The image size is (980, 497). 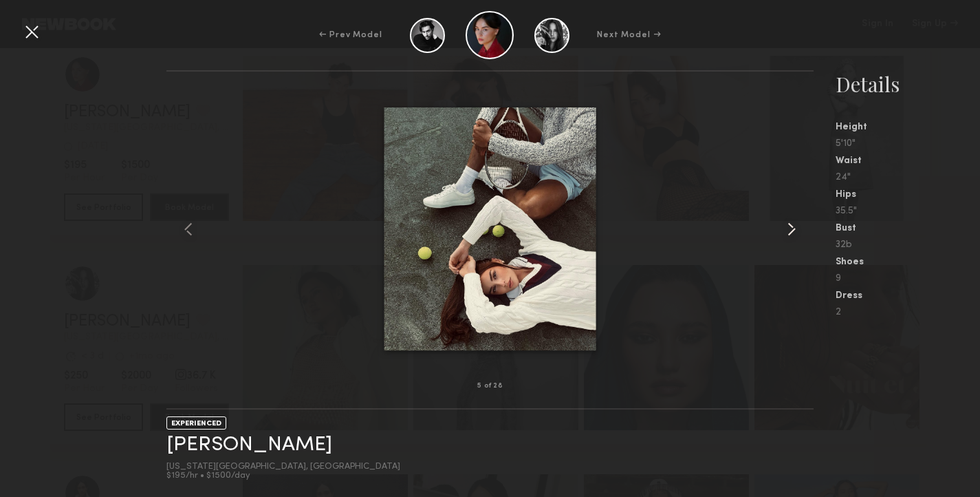 What do you see at coordinates (907, 279) in the screenshot?
I see `div: 9` at bounding box center [907, 279].